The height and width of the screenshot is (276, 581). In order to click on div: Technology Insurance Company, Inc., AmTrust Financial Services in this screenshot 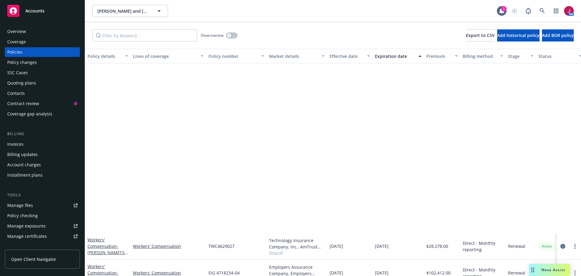, I will do `click(297, 243)`.